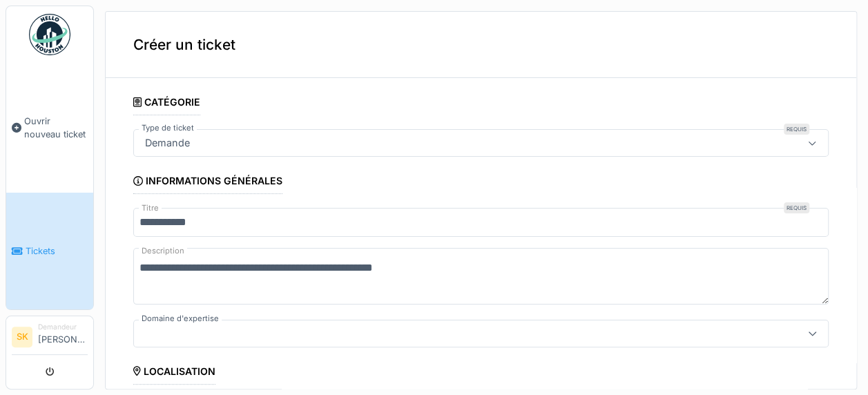 The width and height of the screenshot is (868, 395). What do you see at coordinates (63, 327) in the screenshot?
I see `div: Demandeur` at bounding box center [63, 327].